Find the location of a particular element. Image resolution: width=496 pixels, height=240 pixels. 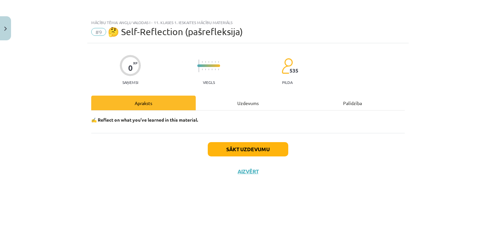

span: #9 is located at coordinates (99, 32).